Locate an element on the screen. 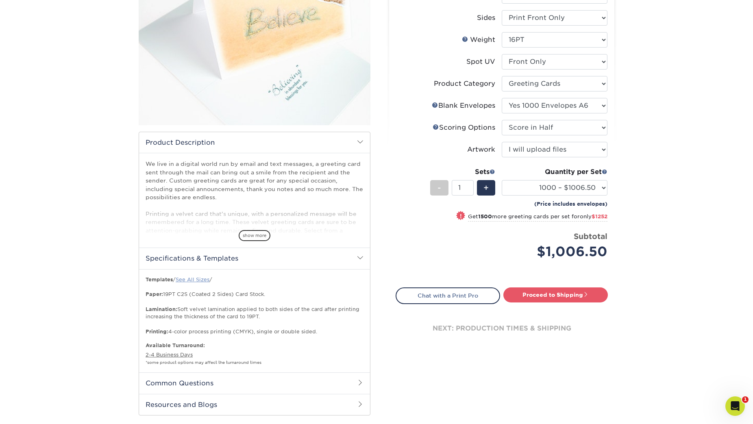 This screenshot has width=753, height=424. h2: Common Questions is located at coordinates (254, 383).